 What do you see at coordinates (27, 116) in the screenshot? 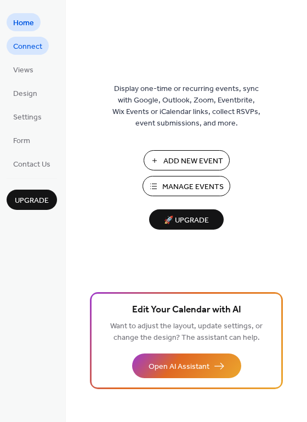
I see `a: Settings` at bounding box center [27, 116].